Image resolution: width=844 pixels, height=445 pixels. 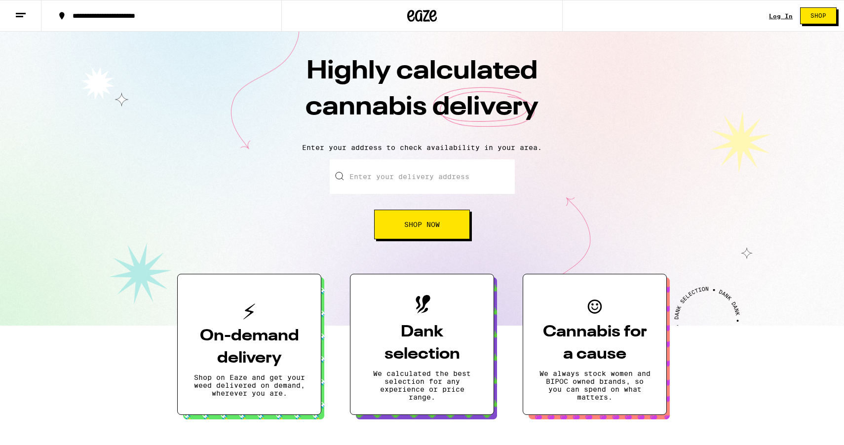 What do you see at coordinates (249, 344) in the screenshot?
I see `button: On-demand deliveryShop on Eaze and get your weed delivered on demand, wherever you are.` at bounding box center [249, 344].